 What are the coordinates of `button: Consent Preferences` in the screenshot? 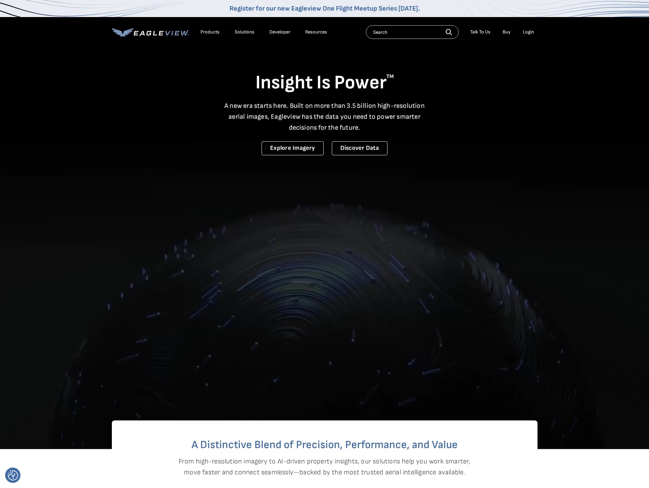 It's located at (13, 475).